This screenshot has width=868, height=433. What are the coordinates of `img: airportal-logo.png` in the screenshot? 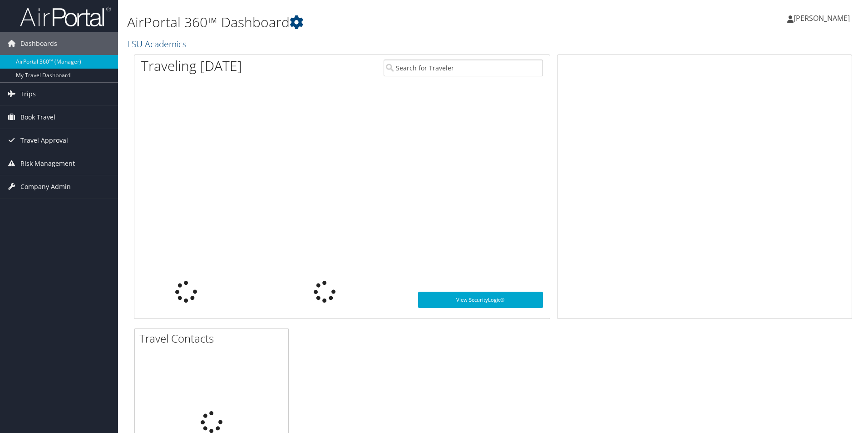 It's located at (65, 17).